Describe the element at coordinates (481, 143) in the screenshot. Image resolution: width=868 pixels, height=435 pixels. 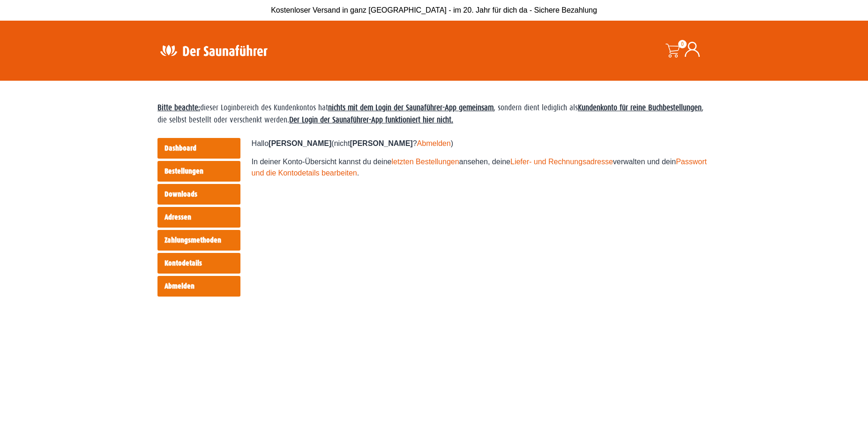
I see `p: Hallo (nicht ? )` at that location.